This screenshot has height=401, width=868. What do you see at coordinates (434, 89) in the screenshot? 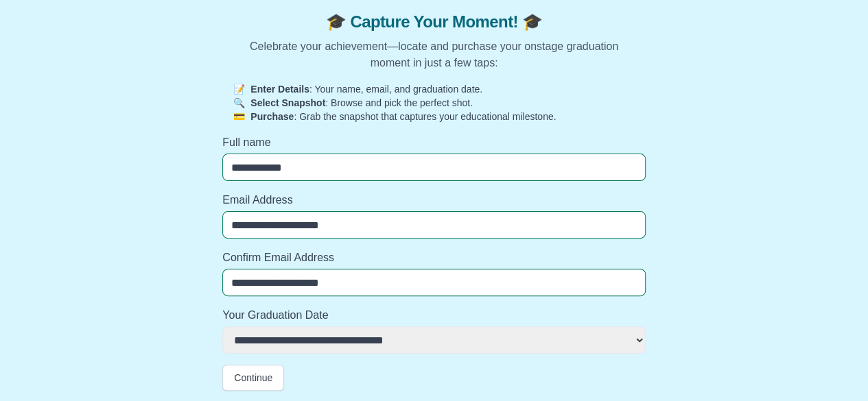
I see `p: : Your name, email, and graduation date.` at bounding box center [434, 89].